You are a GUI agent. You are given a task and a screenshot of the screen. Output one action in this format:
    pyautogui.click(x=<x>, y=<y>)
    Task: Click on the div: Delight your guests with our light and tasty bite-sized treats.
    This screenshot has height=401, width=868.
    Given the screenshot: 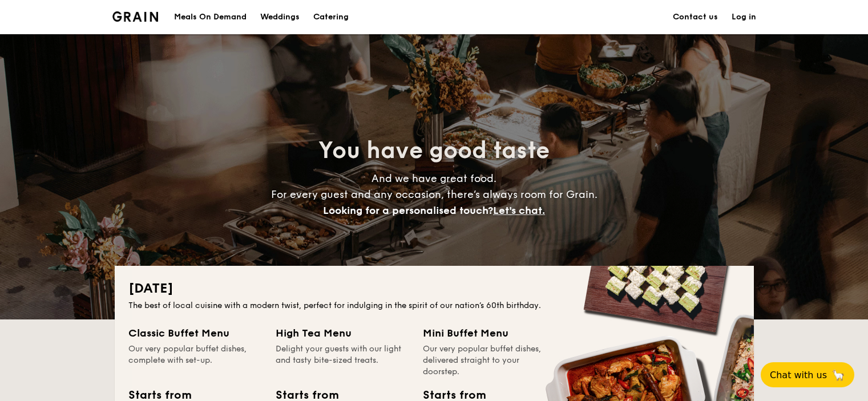 What is the action you would take?
    pyautogui.click(x=343, y=360)
    